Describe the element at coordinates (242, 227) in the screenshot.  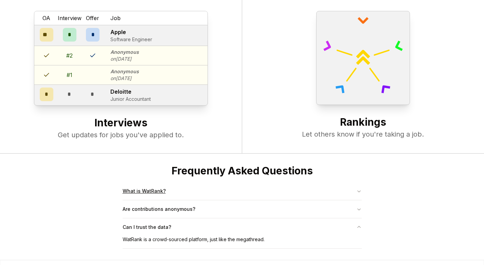
I see `button: Can I trust the data?` at that location.